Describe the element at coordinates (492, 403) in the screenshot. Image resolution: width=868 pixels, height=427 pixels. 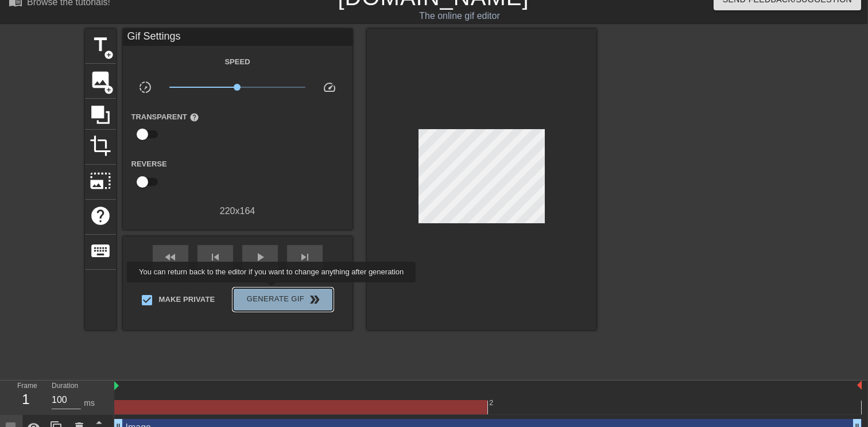
I see `div: 2` at that location.